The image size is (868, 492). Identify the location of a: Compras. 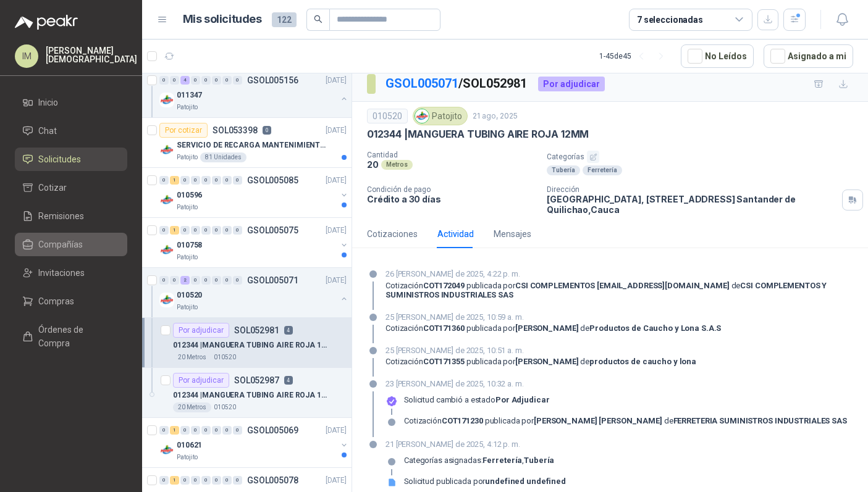
(71, 301).